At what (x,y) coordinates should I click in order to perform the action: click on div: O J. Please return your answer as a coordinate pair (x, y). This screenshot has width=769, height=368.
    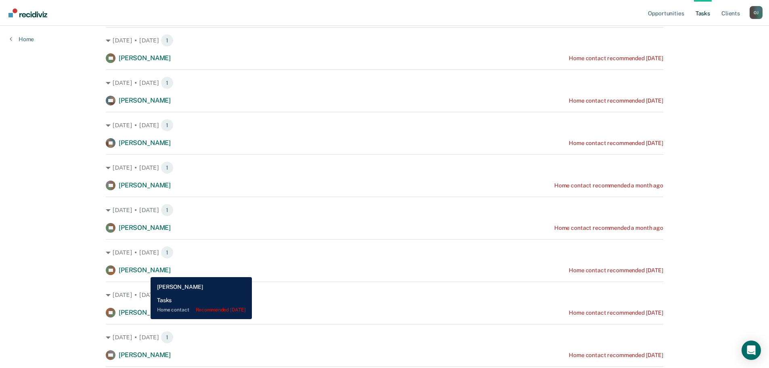
    Looking at the image, I should click on (756, 13).